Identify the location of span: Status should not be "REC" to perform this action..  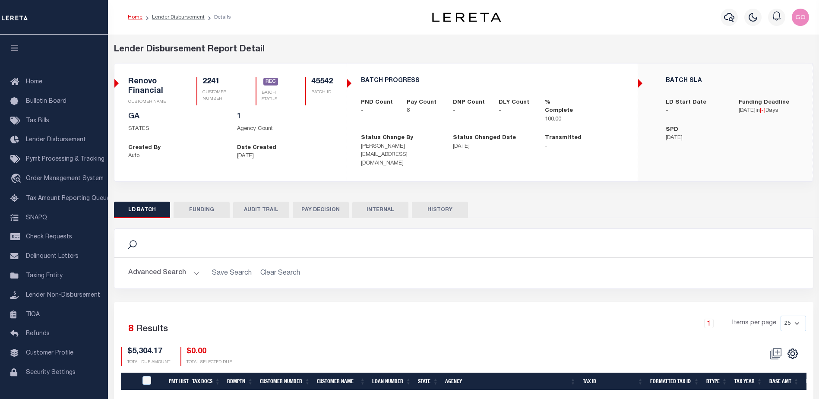
(776, 354).